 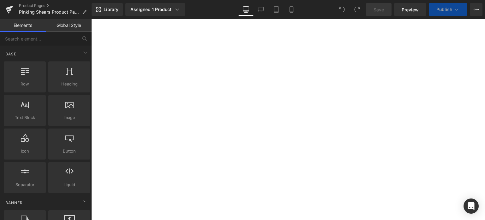 What do you see at coordinates (261, 9) in the screenshot?
I see `a: Laptop` at bounding box center [261, 9].